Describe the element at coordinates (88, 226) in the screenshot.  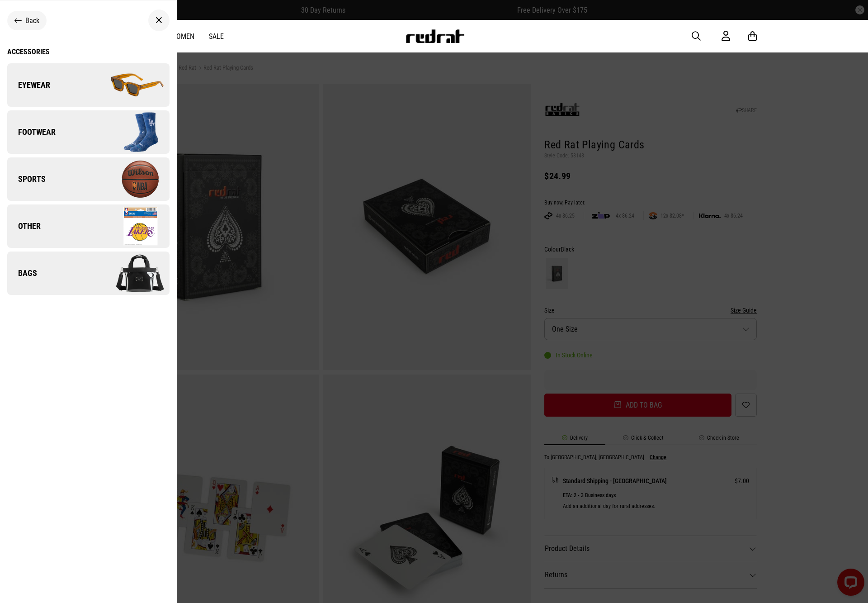
I see `a: Other Company` at that location.